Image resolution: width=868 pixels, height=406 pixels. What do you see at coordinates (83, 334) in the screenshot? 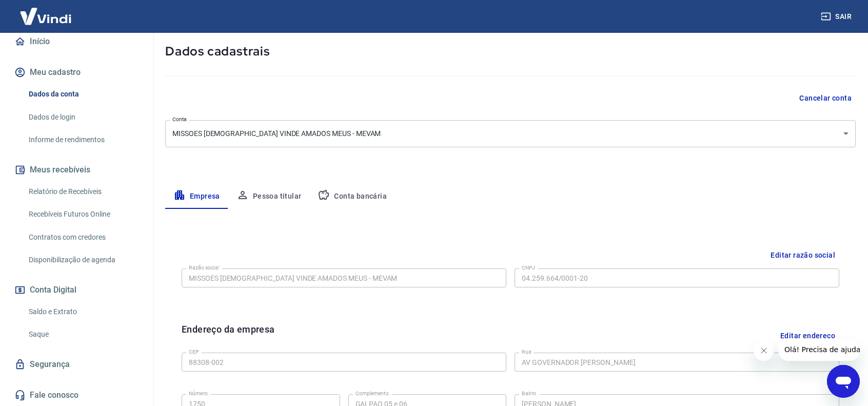
I see `a: Saque` at bounding box center [83, 334].